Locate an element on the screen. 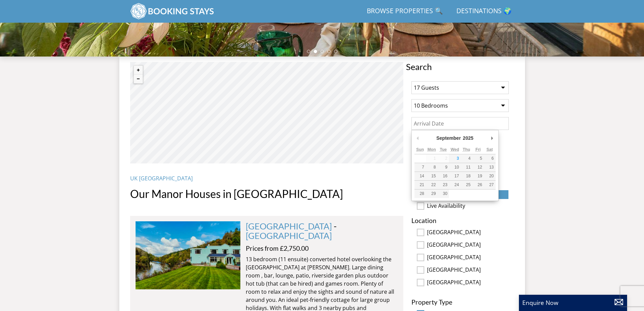 This screenshot has width=644, height=311. a: Destinations 🌍 is located at coordinates (484, 11).